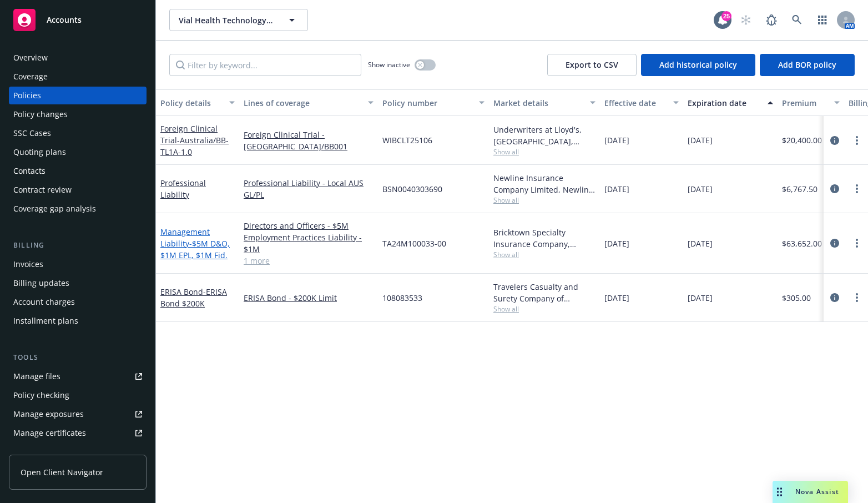 Image resolution: width=868 pixels, height=503 pixels. I want to click on span: Export to CSV, so click(592, 65).